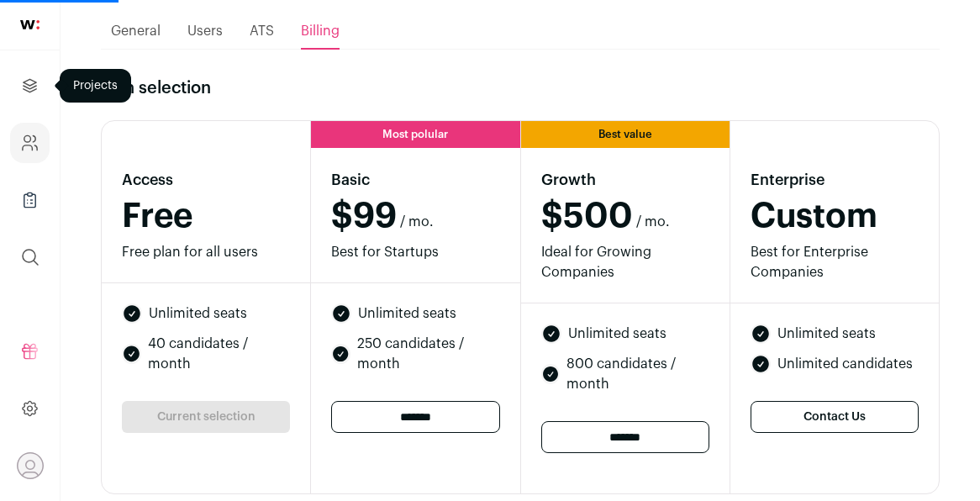 The image size is (980, 501). What do you see at coordinates (520, 89) in the screenshot?
I see `h2: Plan selection` at bounding box center [520, 89].